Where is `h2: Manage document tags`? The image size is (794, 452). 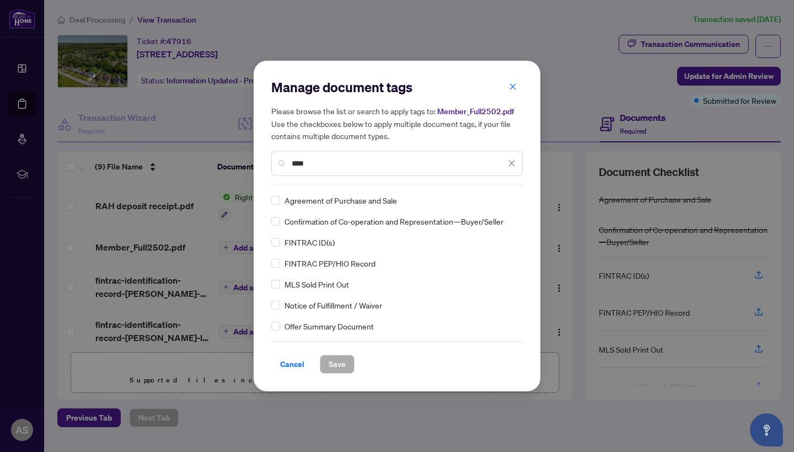
h2: Manage document tags is located at coordinates (397, 87).